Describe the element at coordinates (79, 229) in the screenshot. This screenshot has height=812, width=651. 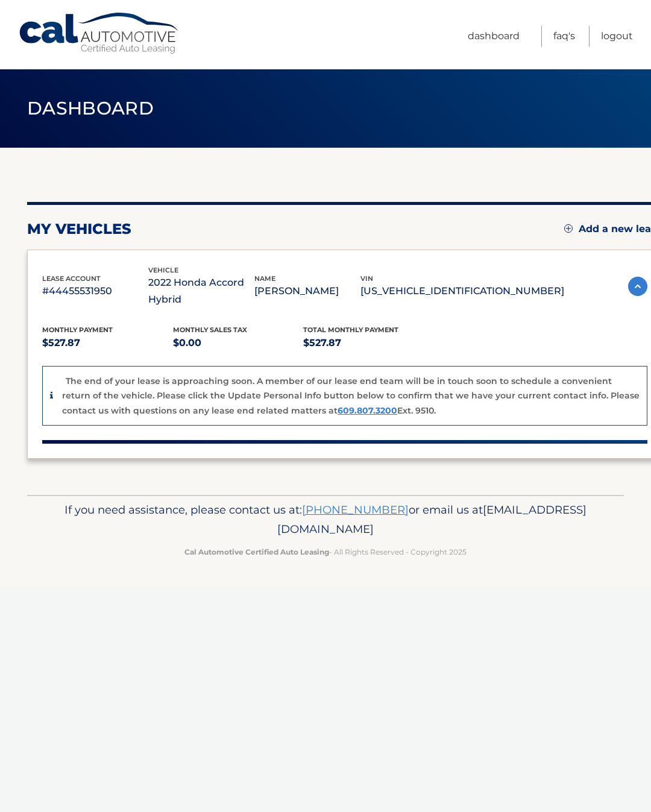
I see `h2: my vehicles` at that location.